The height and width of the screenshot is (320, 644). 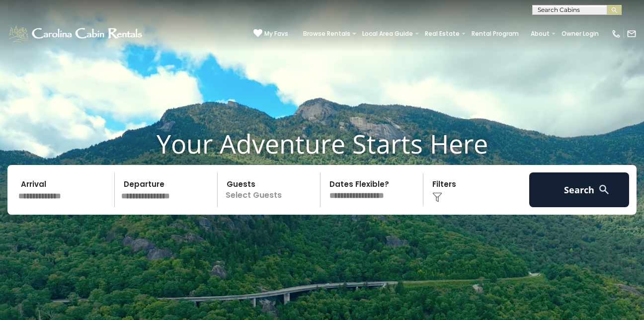 What do you see at coordinates (632, 34) in the screenshot?
I see `img: mail-regular-white.png` at bounding box center [632, 34].